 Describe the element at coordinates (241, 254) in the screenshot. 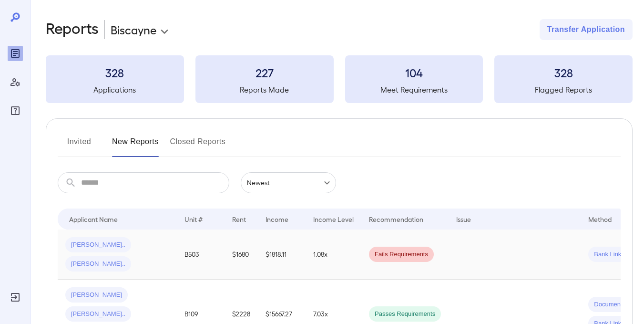

I see `td: $1680` at that location.